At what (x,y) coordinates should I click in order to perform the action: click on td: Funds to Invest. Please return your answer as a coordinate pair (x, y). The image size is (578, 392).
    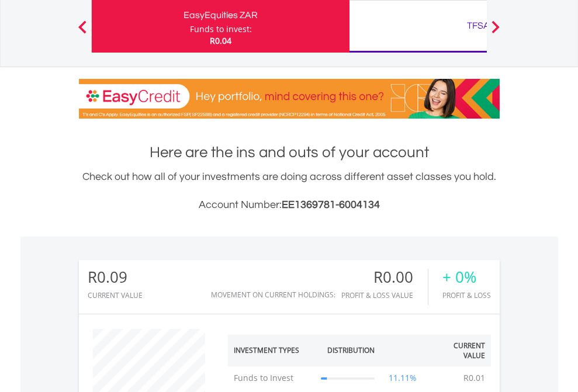
    Looking at the image, I should click on (271, 378).